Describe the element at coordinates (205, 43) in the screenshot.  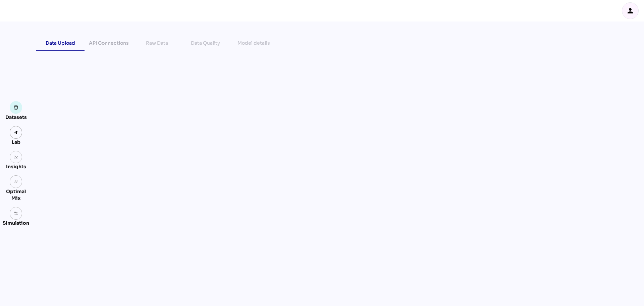
I see `div: Data Quality` at that location.